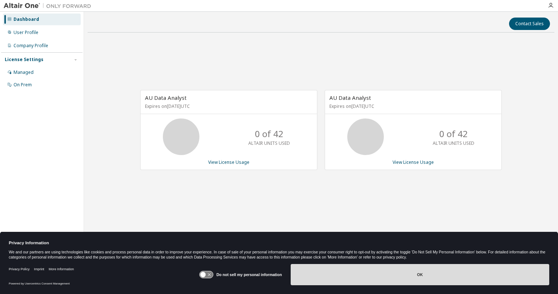 This screenshot has height=294, width=558. What do you see at coordinates (49, 6) in the screenshot?
I see `img: Altair One` at bounding box center [49, 6].